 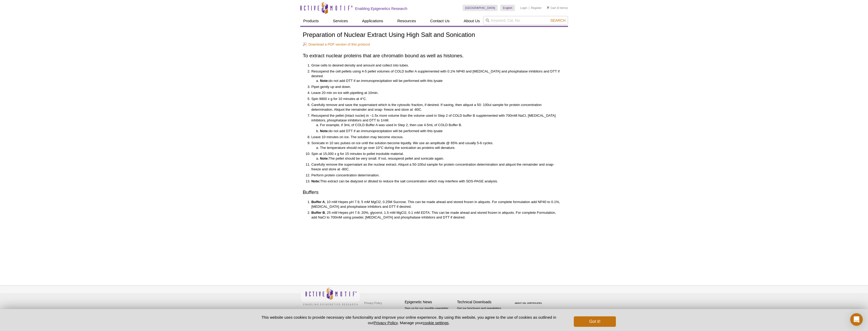 What do you see at coordinates (440, 125) in the screenshot?
I see `li: For example, if 3mL of COLD Buffer A was used in Step 2, then use 4.5mL of COLD Buffer B.` at bounding box center [440, 125].